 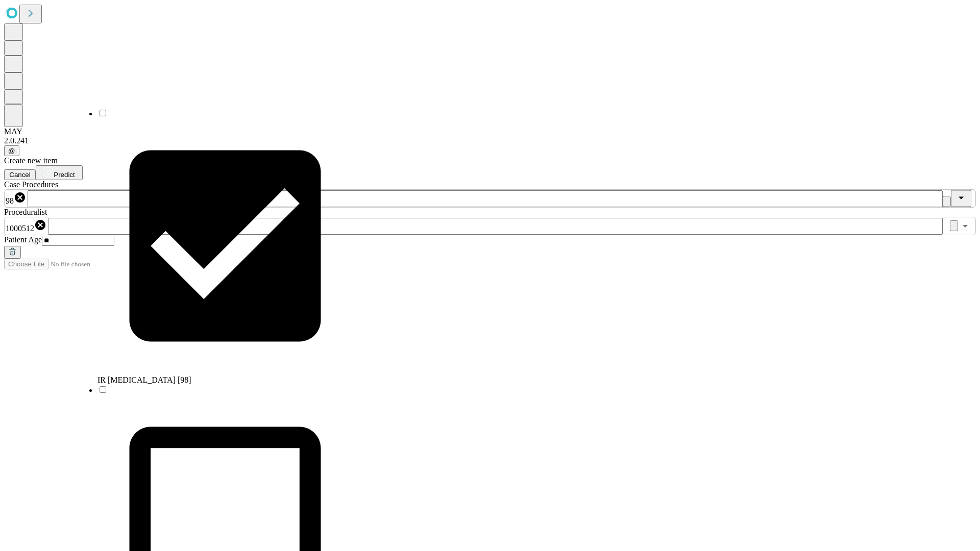 I want to click on div: 98, so click(x=15, y=198).